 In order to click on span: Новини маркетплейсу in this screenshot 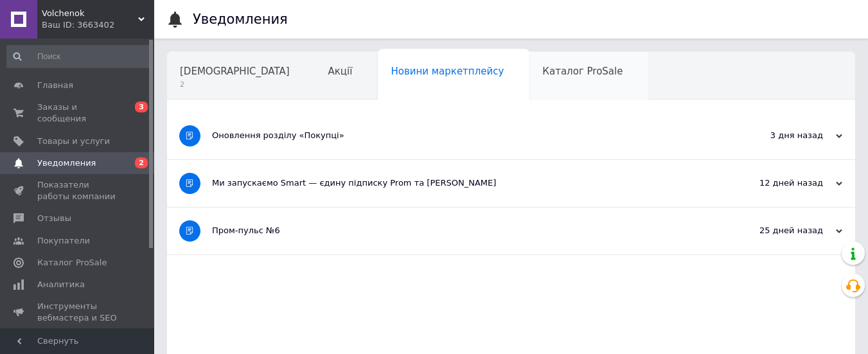, I will do `click(447, 71)`.